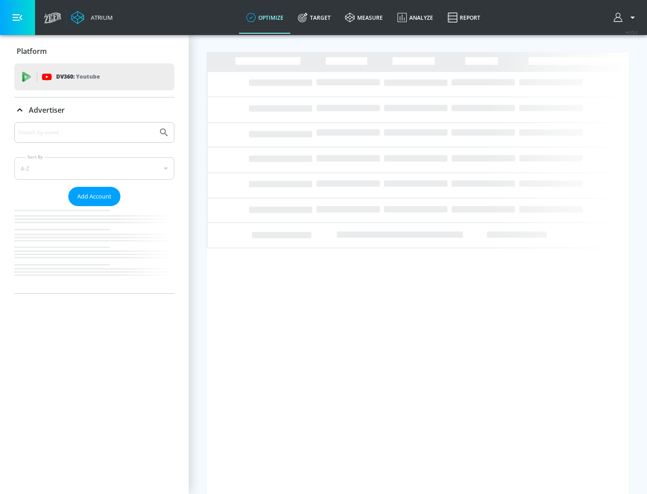  Describe the element at coordinates (314, 18) in the screenshot. I see `a: Target` at that location.